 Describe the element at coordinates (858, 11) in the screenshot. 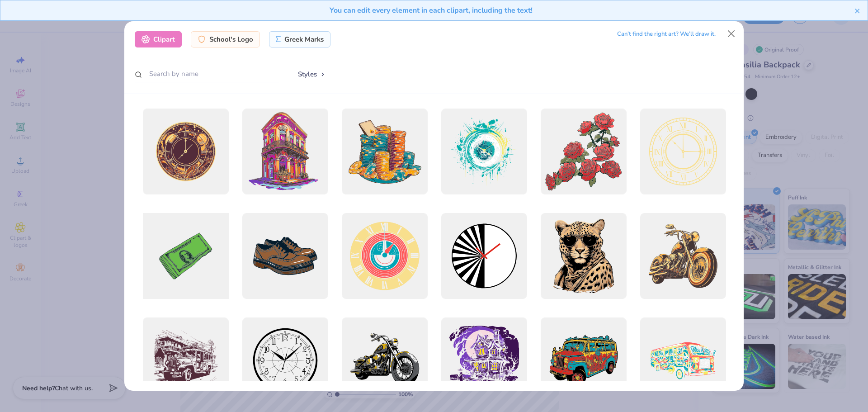

I see `button: close` at that location.